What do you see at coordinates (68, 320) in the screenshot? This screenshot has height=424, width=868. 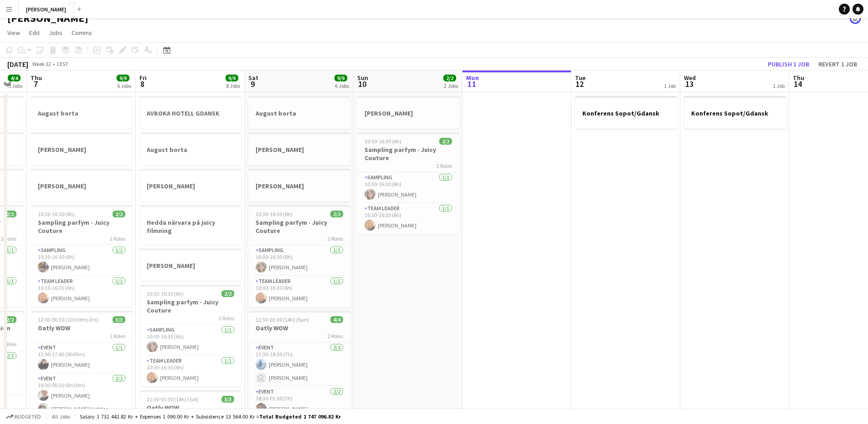 I see `span: 12:00-00:30 (12h30m) (Fri)` at bounding box center [68, 320].